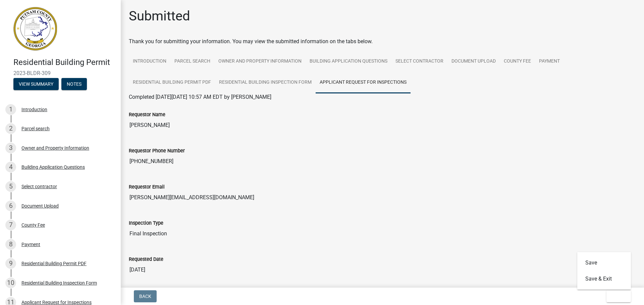  I want to click on a: County Fee, so click(517, 61).